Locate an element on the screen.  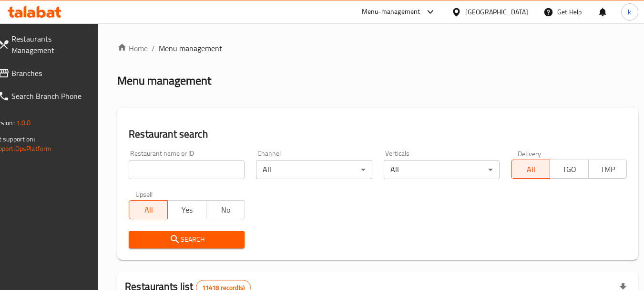
span: Restaurants Management is located at coordinates (49, 45).